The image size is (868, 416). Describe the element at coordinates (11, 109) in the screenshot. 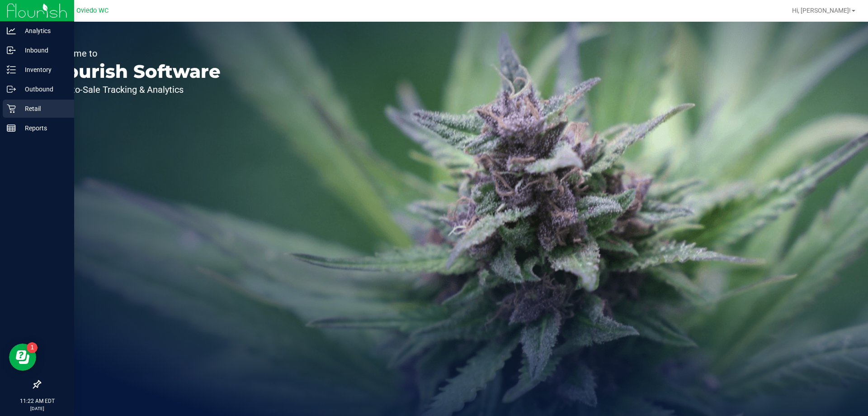

I see `inline-svg: Retail` at that location.